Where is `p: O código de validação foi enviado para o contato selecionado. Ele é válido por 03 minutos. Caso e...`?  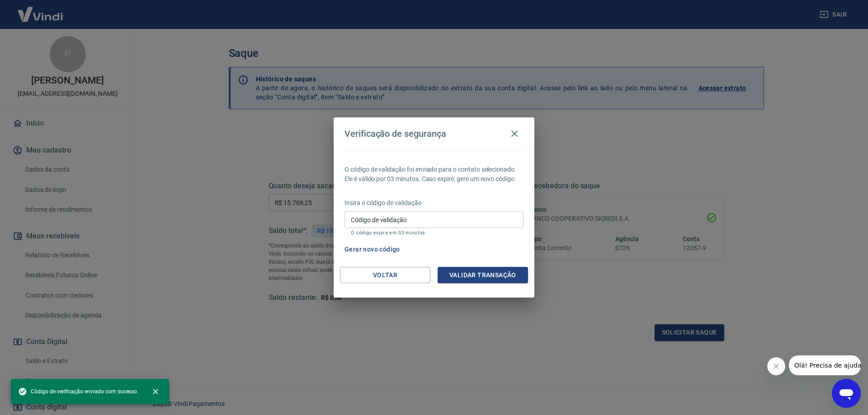 p: O código de validação foi enviado para o contato selecionado. Ele é válido por 03 minutos. Caso e... is located at coordinates (434, 174).